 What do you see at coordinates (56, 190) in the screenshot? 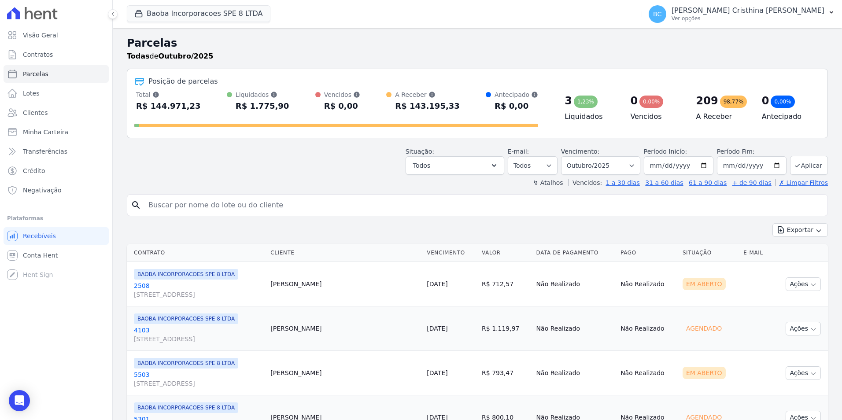
I see `a: Negativação` at bounding box center [56, 190].